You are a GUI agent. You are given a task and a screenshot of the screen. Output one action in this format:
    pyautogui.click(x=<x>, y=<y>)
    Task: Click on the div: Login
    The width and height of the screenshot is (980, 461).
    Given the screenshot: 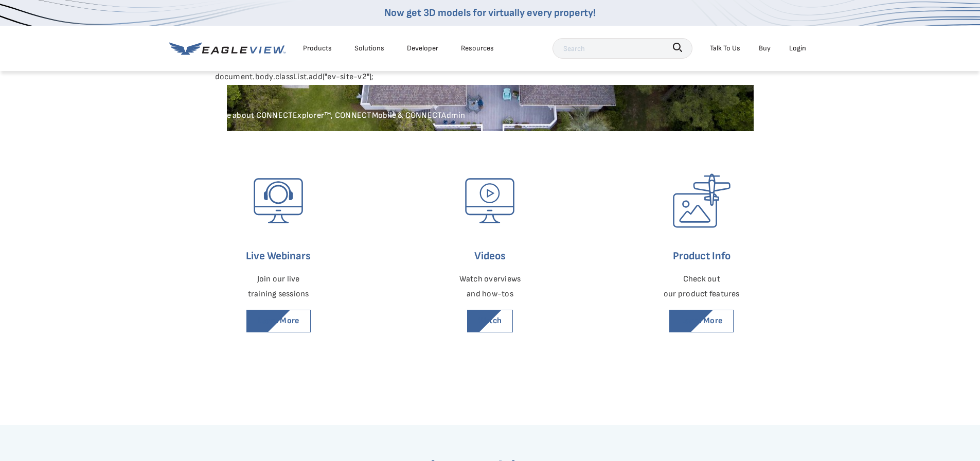 What is the action you would take?
    pyautogui.click(x=798, y=48)
    